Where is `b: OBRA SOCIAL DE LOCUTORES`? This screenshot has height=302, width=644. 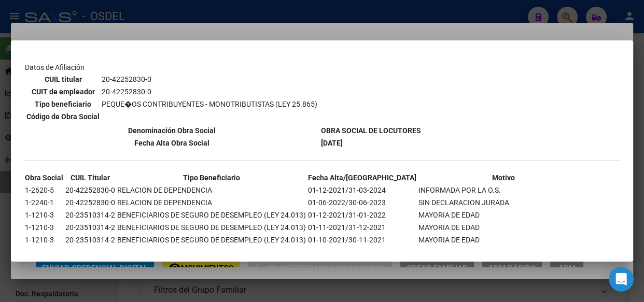 b: OBRA SOCIAL DE LOCUTORES is located at coordinates (371, 130).